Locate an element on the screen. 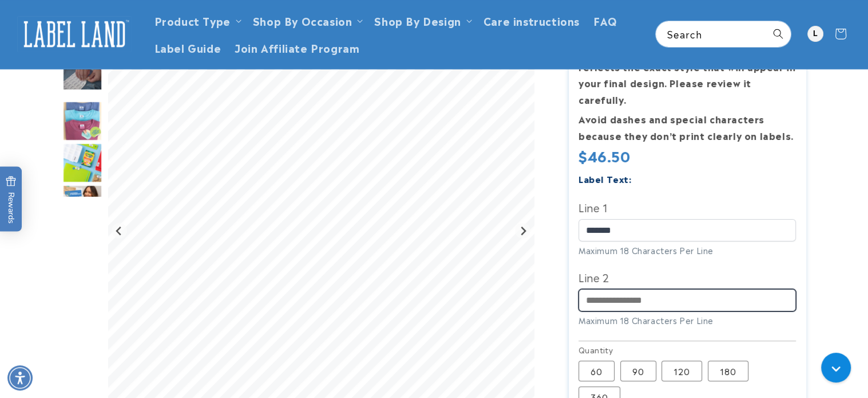  span: $46.50 is located at coordinates (604, 155).